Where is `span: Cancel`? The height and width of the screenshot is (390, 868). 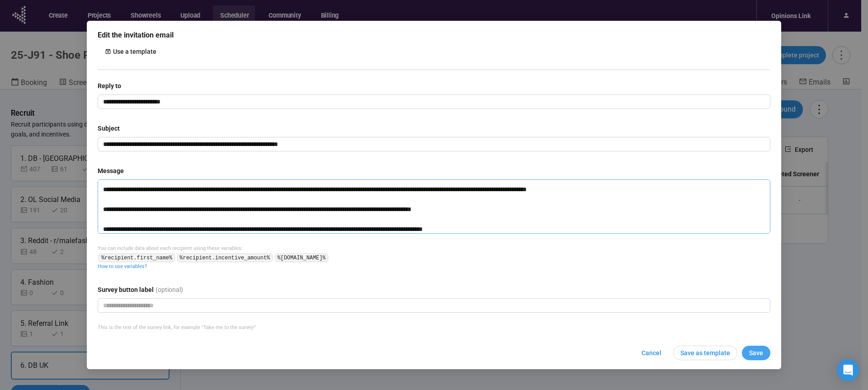 span: Cancel is located at coordinates (651, 353).